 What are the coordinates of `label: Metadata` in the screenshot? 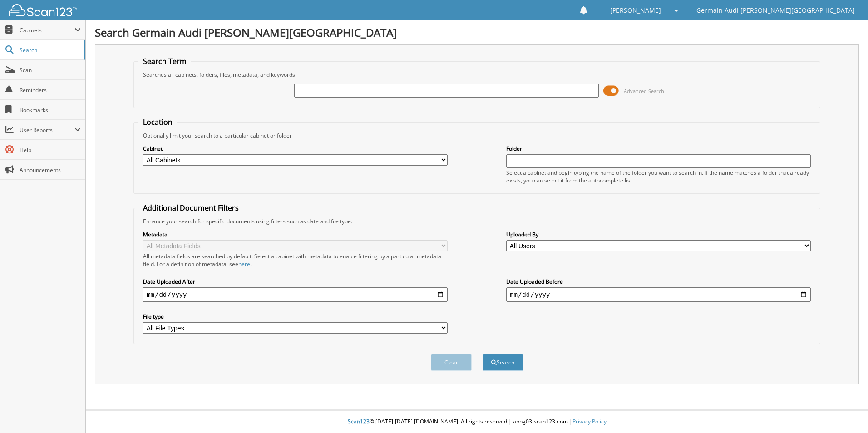 It's located at (295, 234).